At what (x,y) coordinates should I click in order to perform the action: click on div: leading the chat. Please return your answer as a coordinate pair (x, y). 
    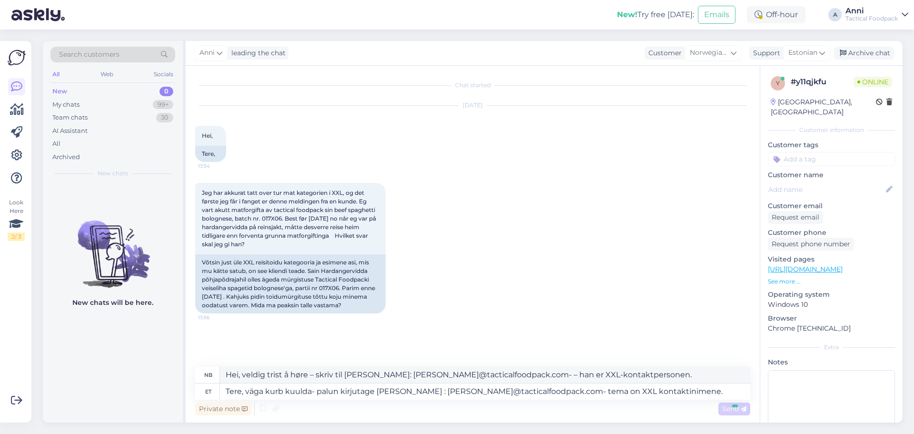
    Looking at the image, I should click on (257, 53).